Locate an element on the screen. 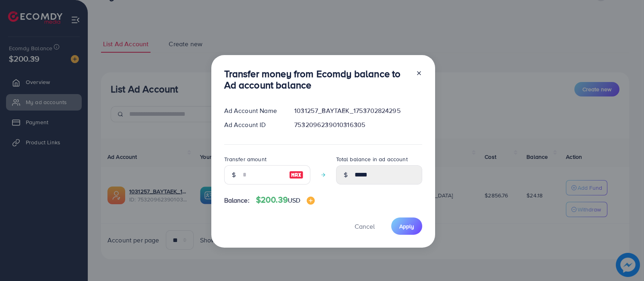  div: 7532096239010316305 is located at coordinates (358, 124).